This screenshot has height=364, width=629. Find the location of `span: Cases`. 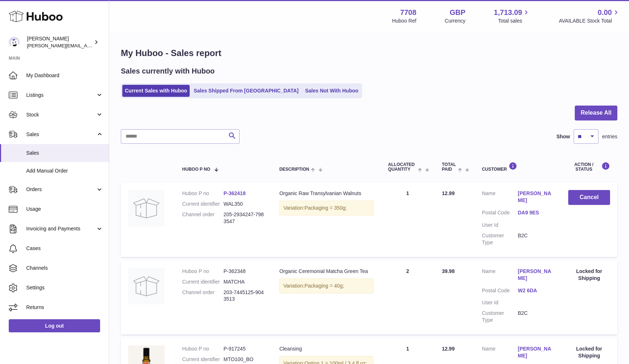

span: Cases is located at coordinates (65, 248).